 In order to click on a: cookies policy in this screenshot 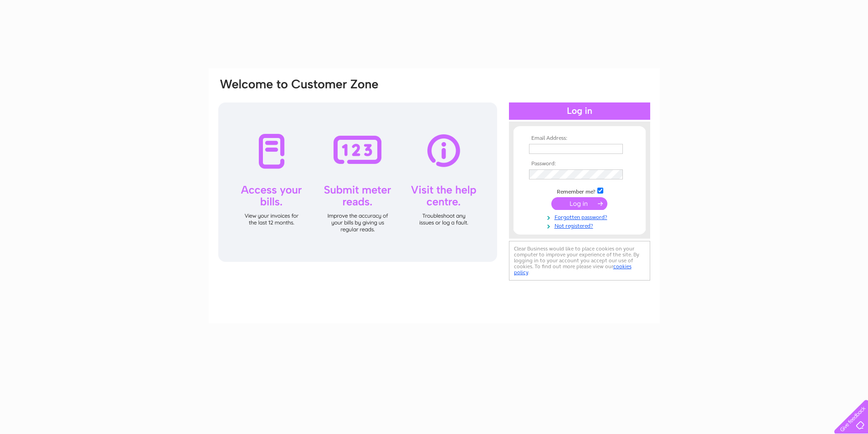, I will do `click(573, 269)`.